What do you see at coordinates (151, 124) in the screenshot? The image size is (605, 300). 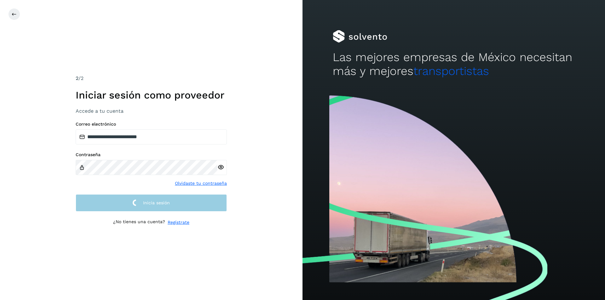 I see `label: Correo electrónico` at bounding box center [151, 124].